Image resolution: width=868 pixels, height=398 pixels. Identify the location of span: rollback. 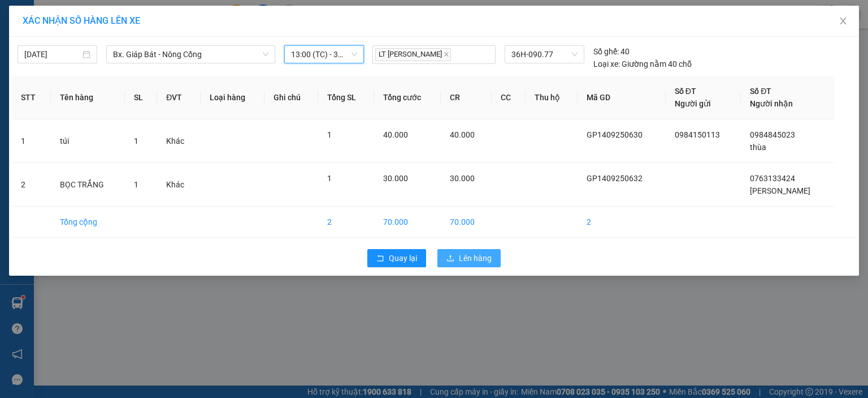
(381, 259).